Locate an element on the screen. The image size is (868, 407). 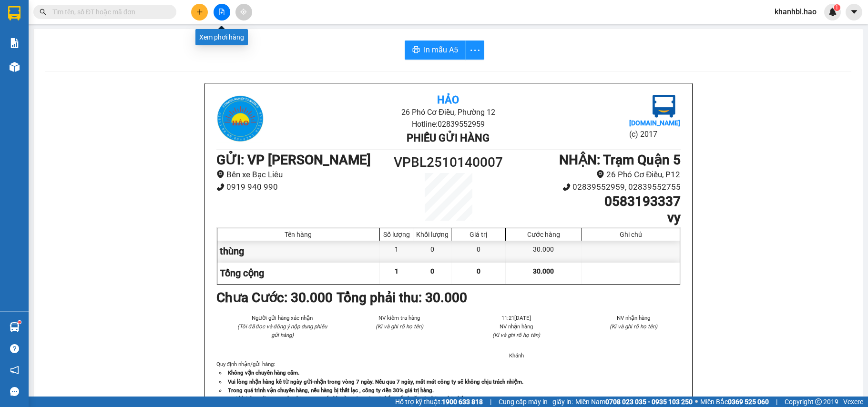
li: Người gửi hàng xác nhận is located at coordinates (282, 318).